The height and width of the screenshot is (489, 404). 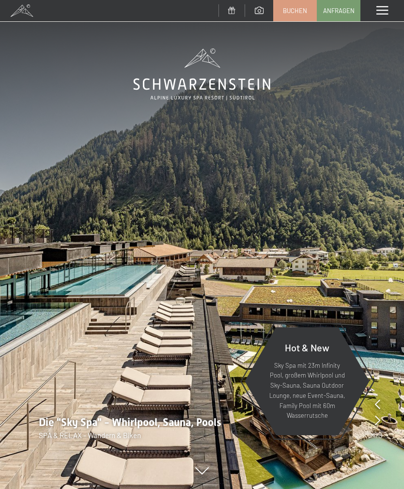 I want to click on a: Anfragen, so click(x=339, y=11).